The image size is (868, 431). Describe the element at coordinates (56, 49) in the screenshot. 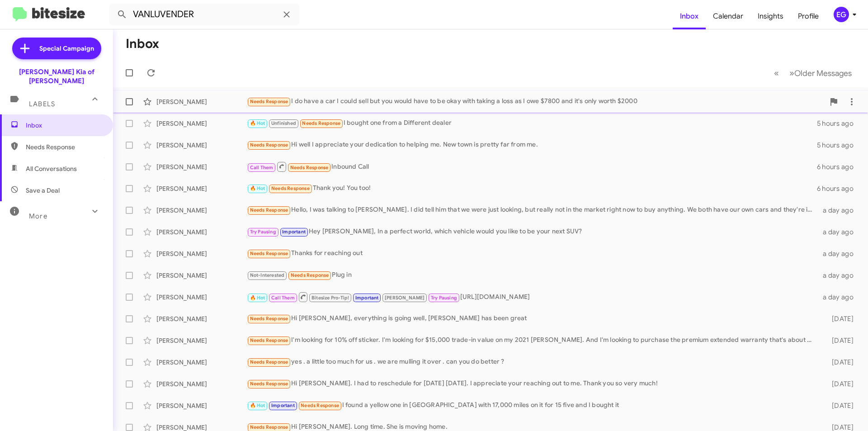

I see `a: Special Campaign` at that location.